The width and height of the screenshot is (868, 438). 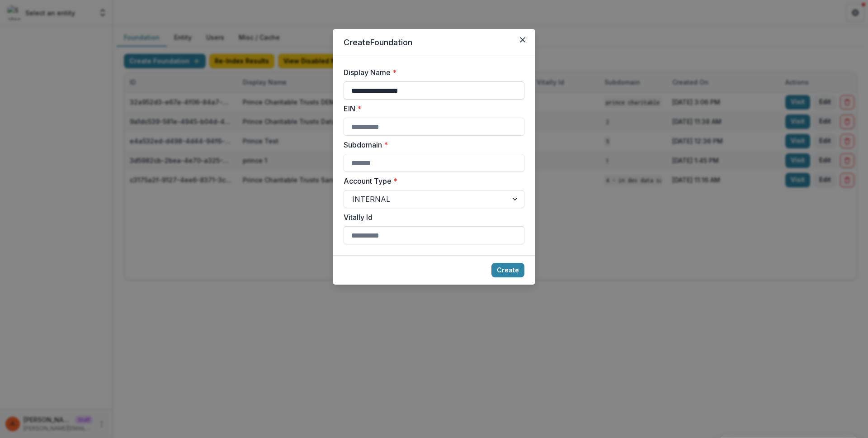 I want to click on label: Display Name, so click(x=431, y=72).